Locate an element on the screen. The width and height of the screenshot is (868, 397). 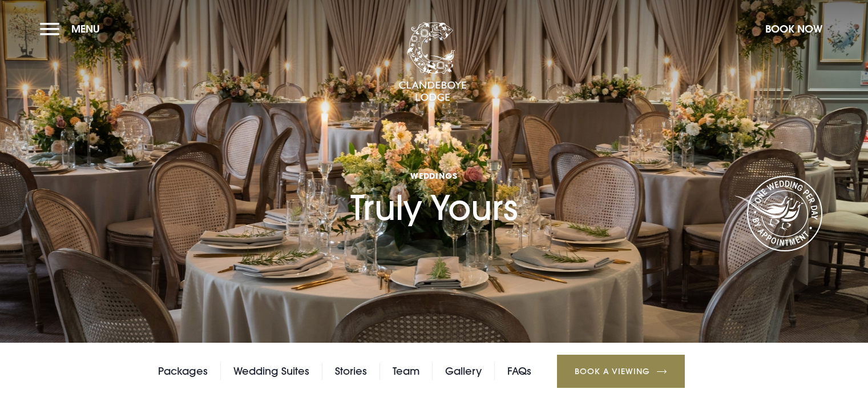
span: Weddings is located at coordinates (434, 176).